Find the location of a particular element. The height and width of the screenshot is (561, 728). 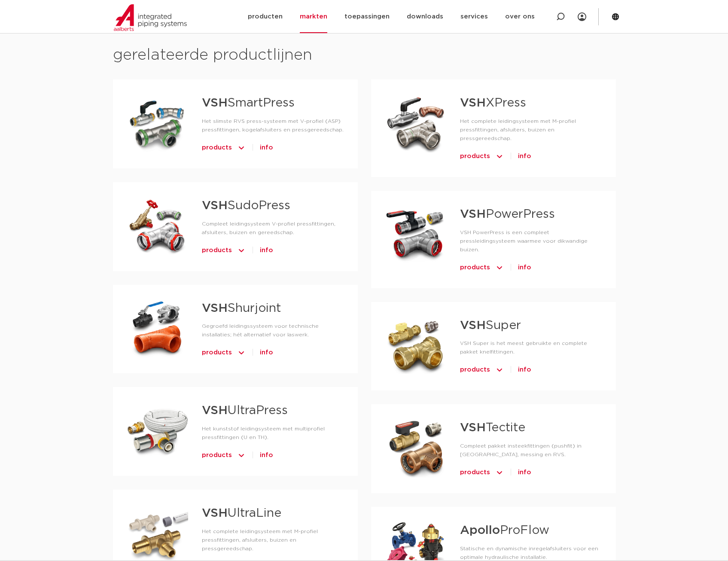

a: VSHTectite is located at coordinates (492, 428).